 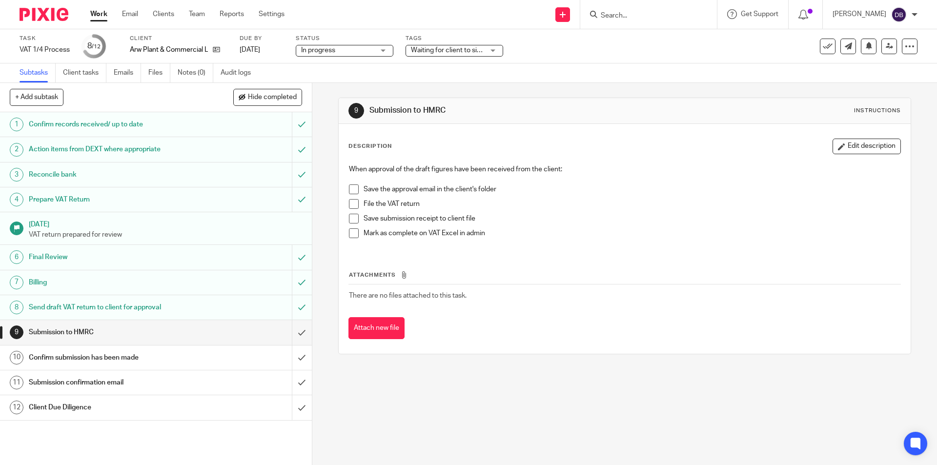 What do you see at coordinates (113, 149) in the screenshot?
I see `h1: Action items from DEXT where appropriate` at bounding box center [113, 149].